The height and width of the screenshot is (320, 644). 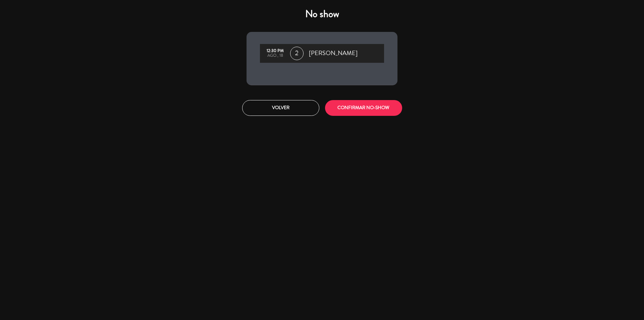 I want to click on h4: No show, so click(x=322, y=14).